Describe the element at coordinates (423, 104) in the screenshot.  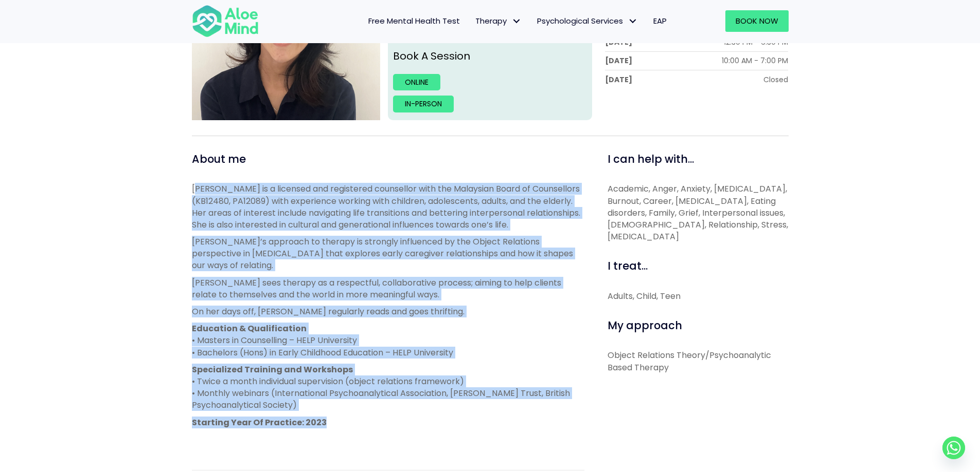
I see `a: In-person` at that location.